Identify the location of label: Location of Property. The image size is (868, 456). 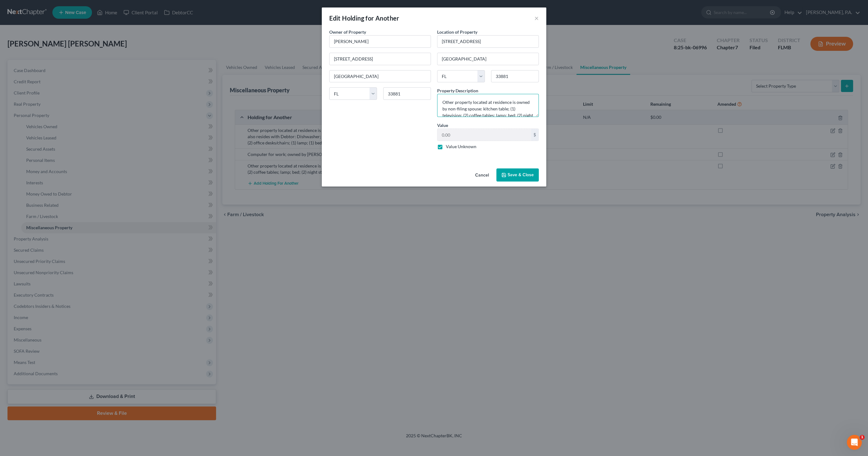
(457, 32).